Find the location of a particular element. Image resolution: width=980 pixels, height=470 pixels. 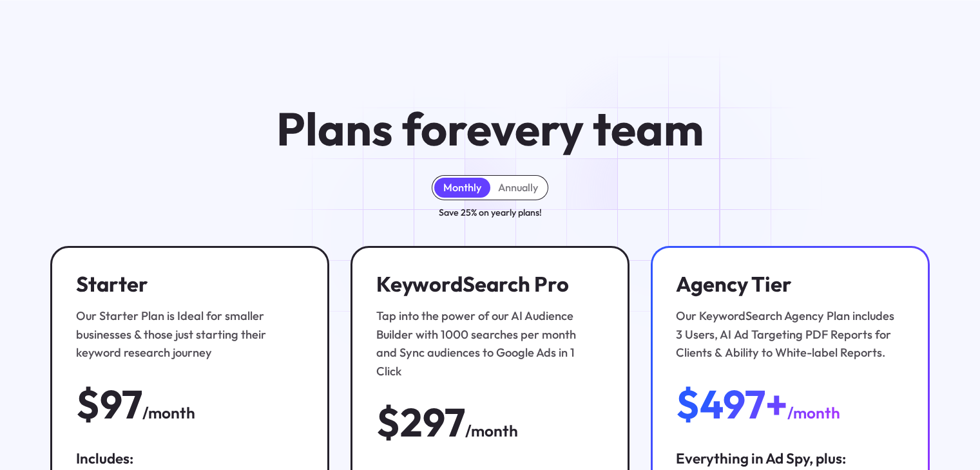

h3: Agency Tier is located at coordinates (786, 284).